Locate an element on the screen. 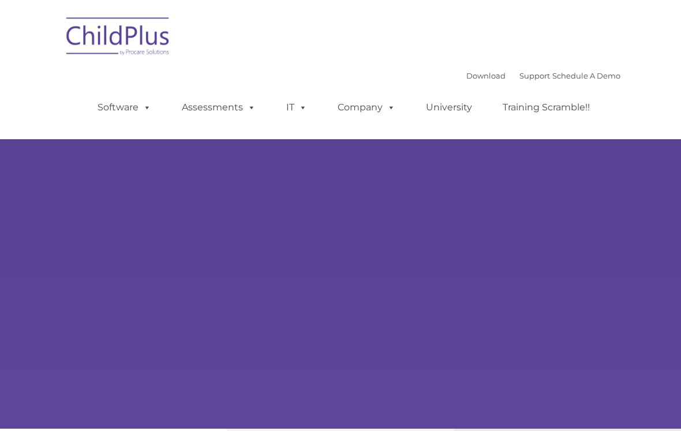  img: ChildPlus by Procare Solutions is located at coordinates (118, 38).